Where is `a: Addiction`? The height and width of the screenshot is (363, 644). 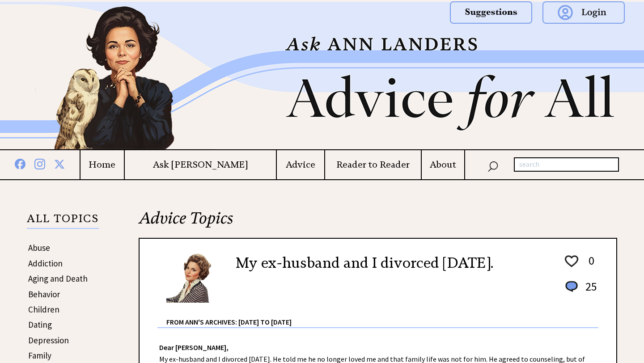
a: Addiction is located at coordinates (45, 263).